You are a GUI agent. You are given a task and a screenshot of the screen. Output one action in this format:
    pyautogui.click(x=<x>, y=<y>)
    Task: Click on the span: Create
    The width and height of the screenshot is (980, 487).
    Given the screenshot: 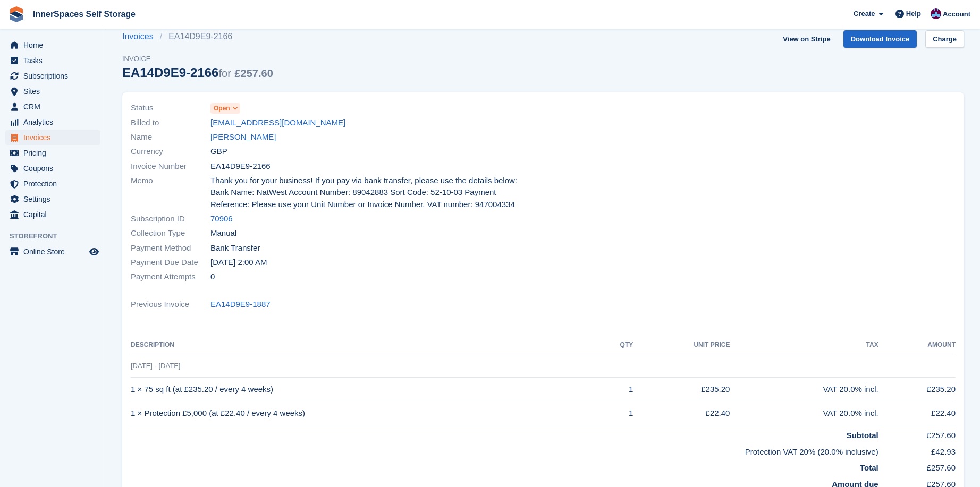 What is the action you would take?
    pyautogui.click(x=864, y=14)
    